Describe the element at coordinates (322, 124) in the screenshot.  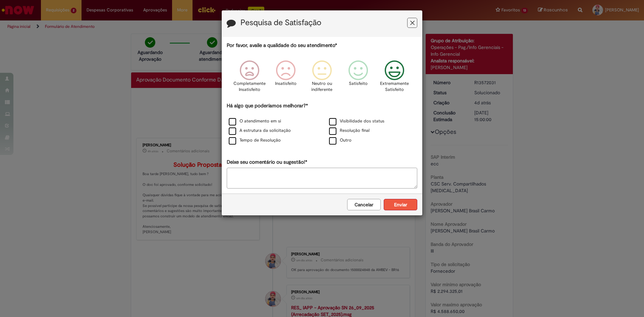
I see `div: Há algo que poderíamos melhorar?*` at that location.